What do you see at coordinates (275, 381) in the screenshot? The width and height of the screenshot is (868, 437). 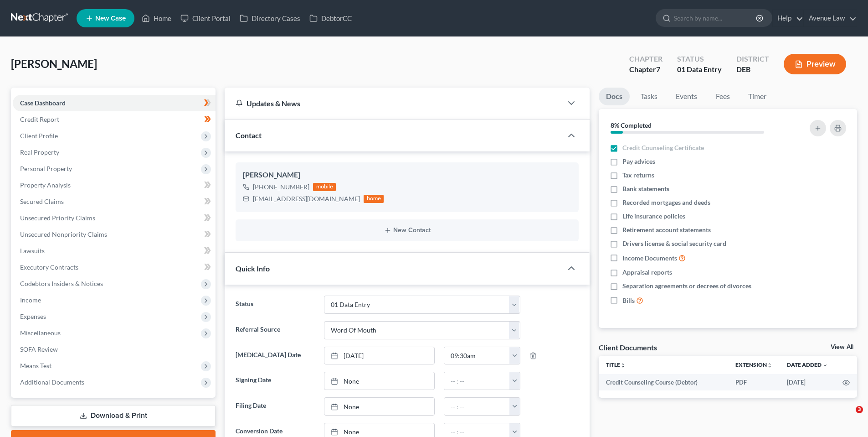 I see `label: Signing Date` at bounding box center [275, 381].